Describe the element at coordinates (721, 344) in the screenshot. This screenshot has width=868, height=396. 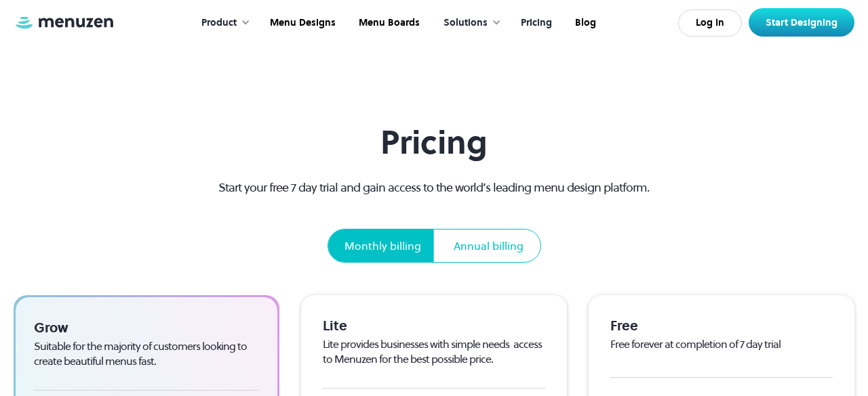
I see `div: Free forever at completion of 7 day trial` at that location.